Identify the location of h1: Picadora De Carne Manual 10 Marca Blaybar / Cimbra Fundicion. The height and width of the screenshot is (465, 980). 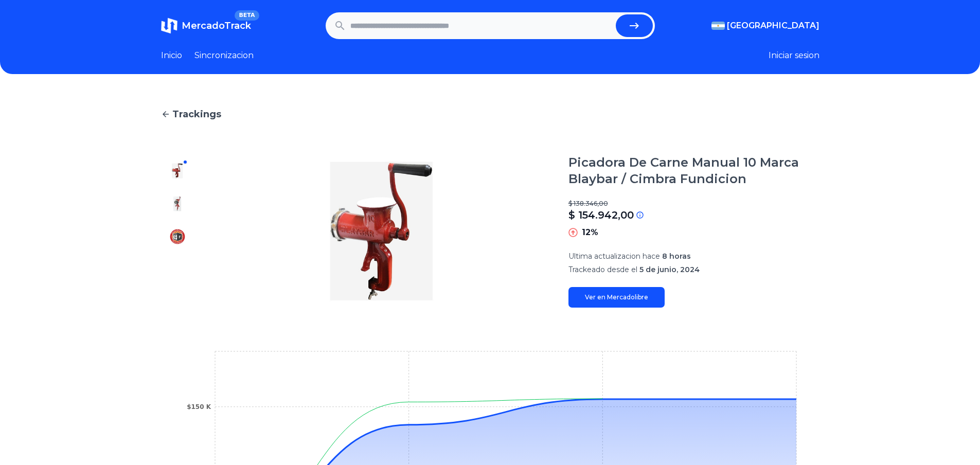
(694, 171).